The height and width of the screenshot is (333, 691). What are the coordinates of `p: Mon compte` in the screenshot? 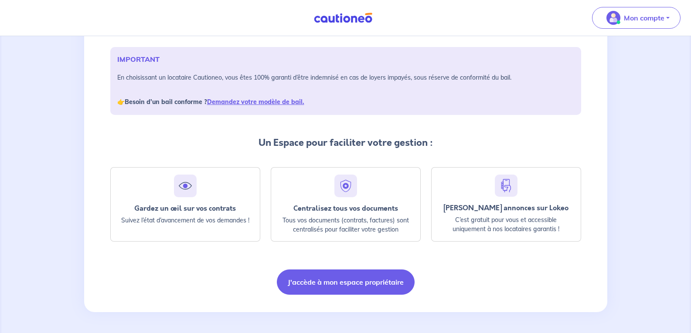 It's located at (644, 18).